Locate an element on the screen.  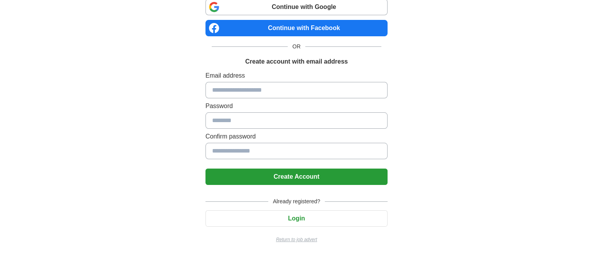
label: Password is located at coordinates (296, 106).